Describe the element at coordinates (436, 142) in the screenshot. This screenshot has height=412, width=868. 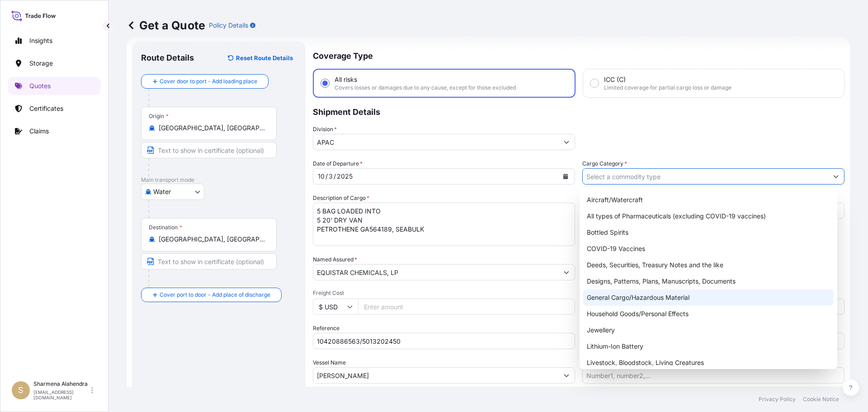
I see `input: Type to search division` at that location.